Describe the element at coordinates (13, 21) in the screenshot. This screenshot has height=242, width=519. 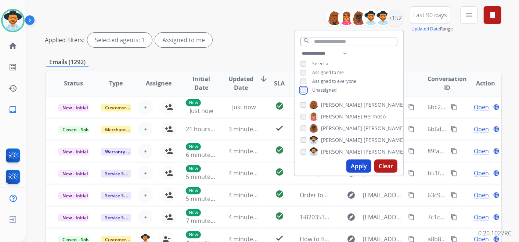
I see `img: avatar` at that location.